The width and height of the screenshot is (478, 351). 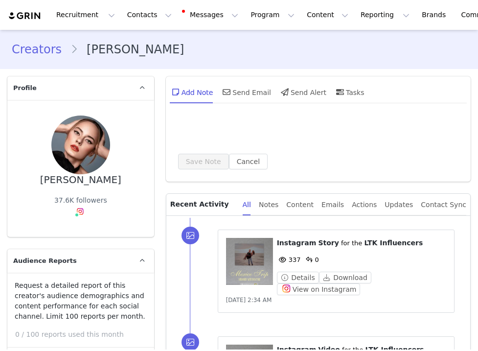 I want to click on div: 37.6K followers, so click(x=81, y=200).